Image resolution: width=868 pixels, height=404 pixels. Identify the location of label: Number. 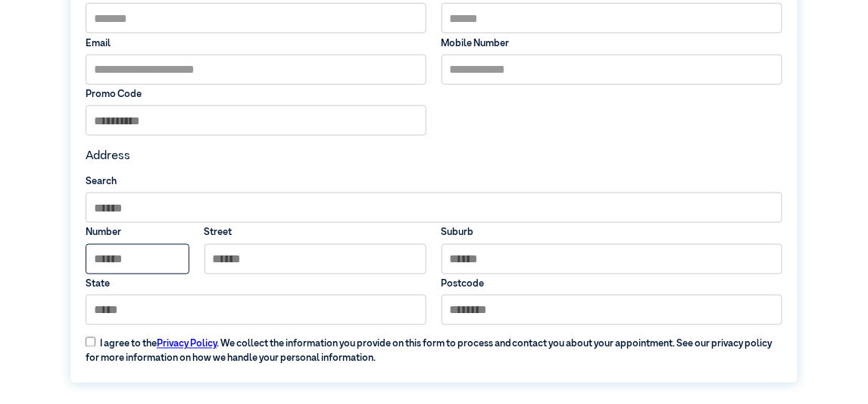
(137, 232).